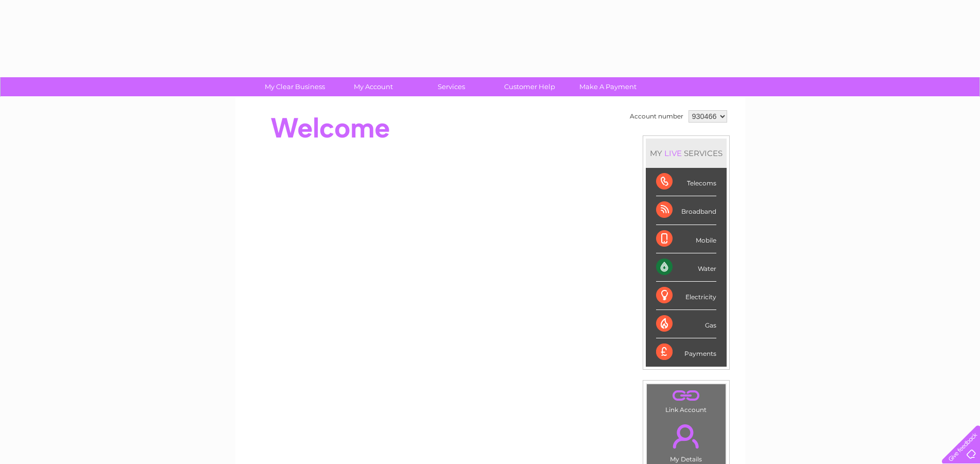 The image size is (980, 464). What do you see at coordinates (657, 116) in the screenshot?
I see `td: Account number` at bounding box center [657, 116].